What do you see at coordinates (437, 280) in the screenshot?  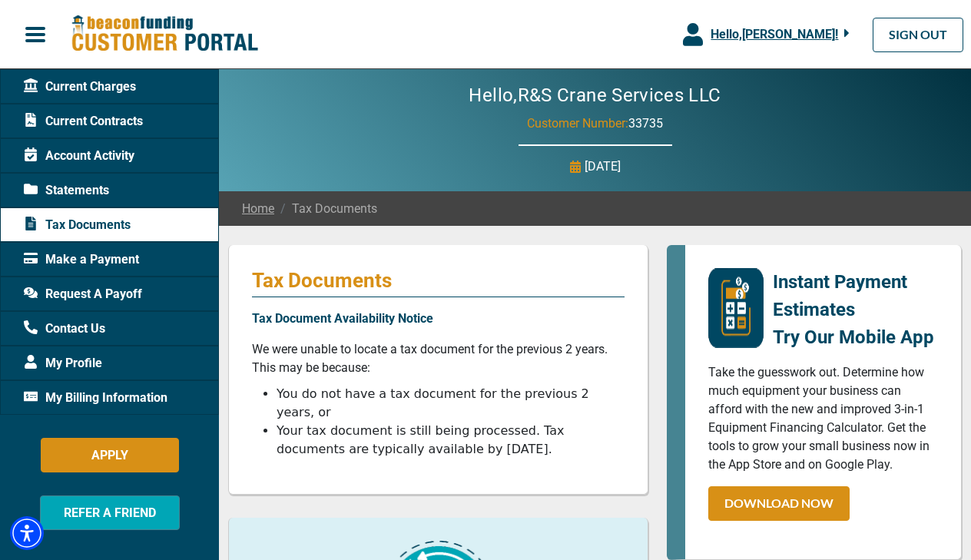 I see `p: Tax Documents` at bounding box center [437, 280].